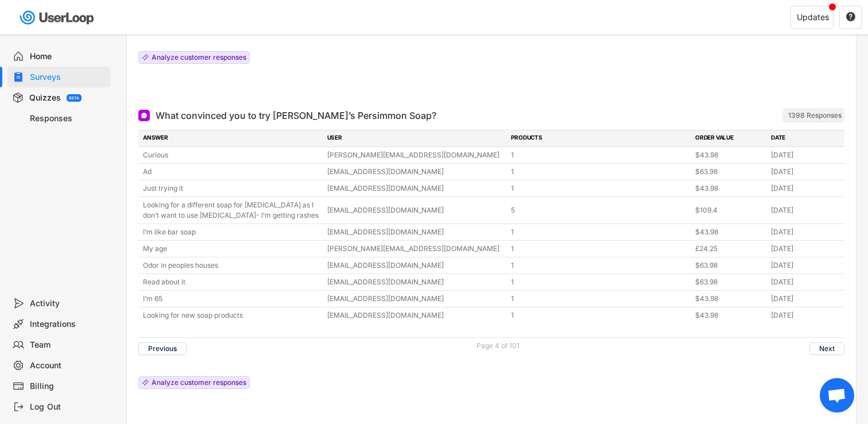  I want to click on div: BETA, so click(74, 98).